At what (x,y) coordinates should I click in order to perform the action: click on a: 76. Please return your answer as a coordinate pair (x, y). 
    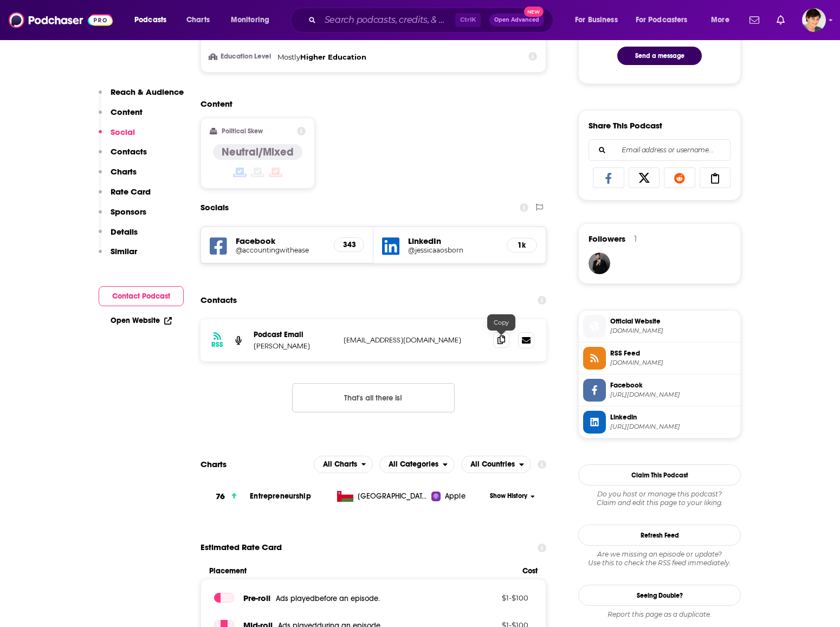
    Looking at the image, I should click on (225, 496).